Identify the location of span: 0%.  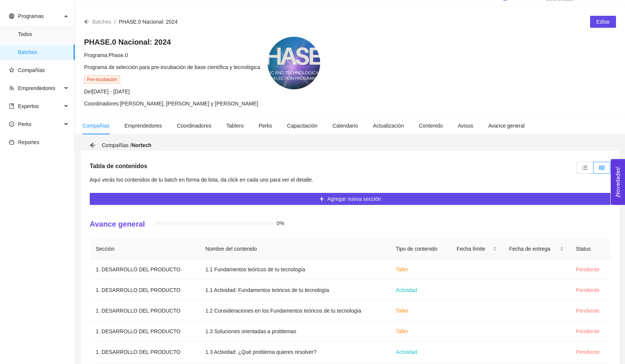
(282, 223).